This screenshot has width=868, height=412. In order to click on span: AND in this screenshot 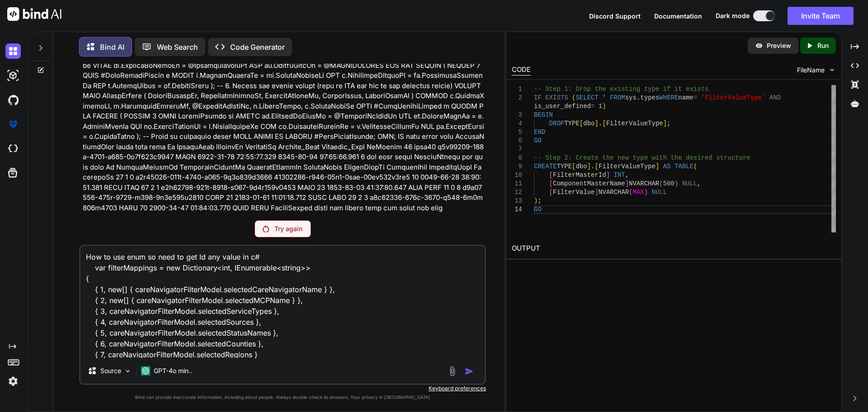, I will do `click(775, 98)`.